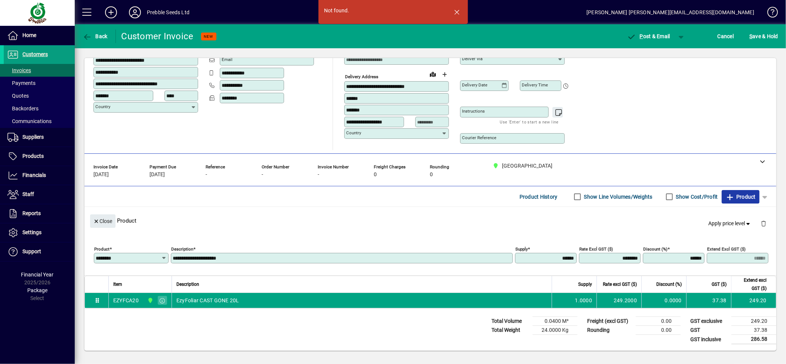 This screenshot has height=364, width=786. Describe the element at coordinates (18, 96) in the screenshot. I see `span: Quotes` at that location.